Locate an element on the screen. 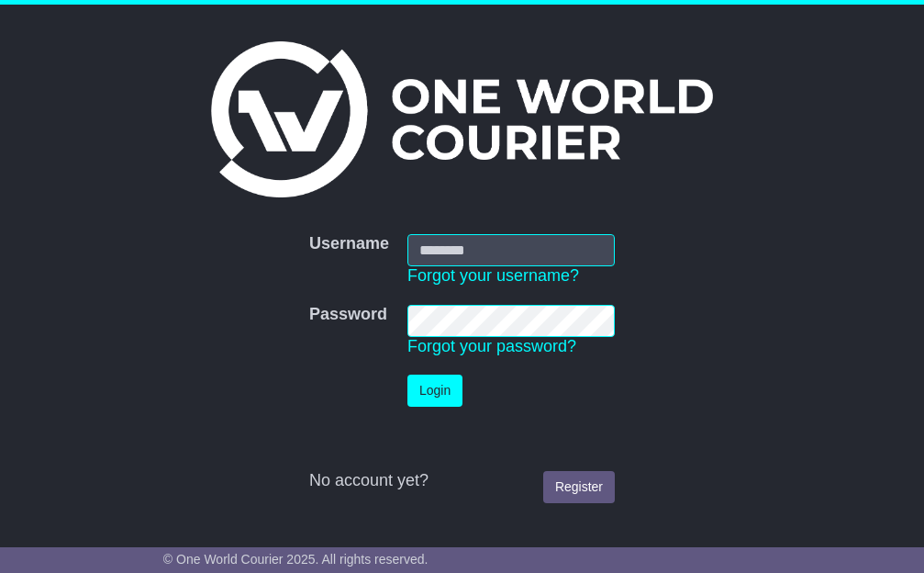 The height and width of the screenshot is (573, 924). label: Password is located at coordinates (348, 314).